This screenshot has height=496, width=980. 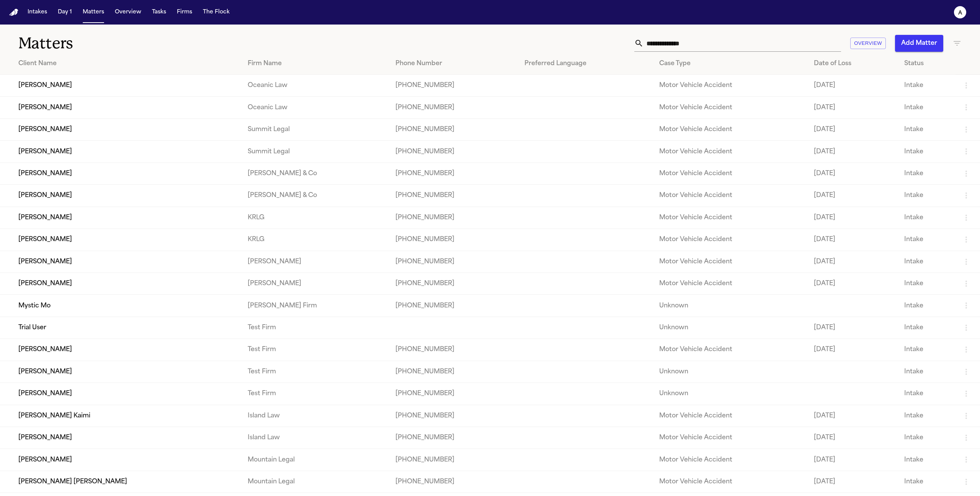 What do you see at coordinates (14, 12) in the screenshot?
I see `img: Finch Logo` at bounding box center [14, 12].